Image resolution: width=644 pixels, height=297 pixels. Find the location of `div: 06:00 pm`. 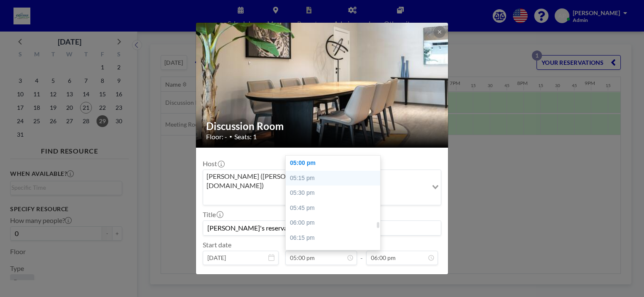

div: 06:00 pm is located at coordinates (335, 223).